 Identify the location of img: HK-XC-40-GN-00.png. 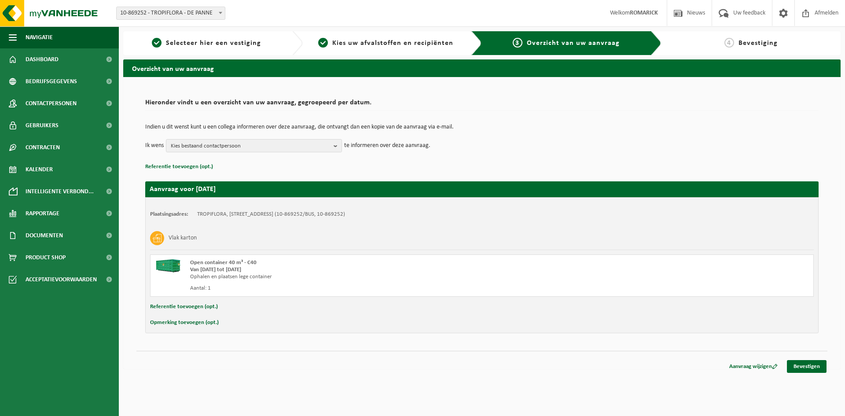
(168, 266).